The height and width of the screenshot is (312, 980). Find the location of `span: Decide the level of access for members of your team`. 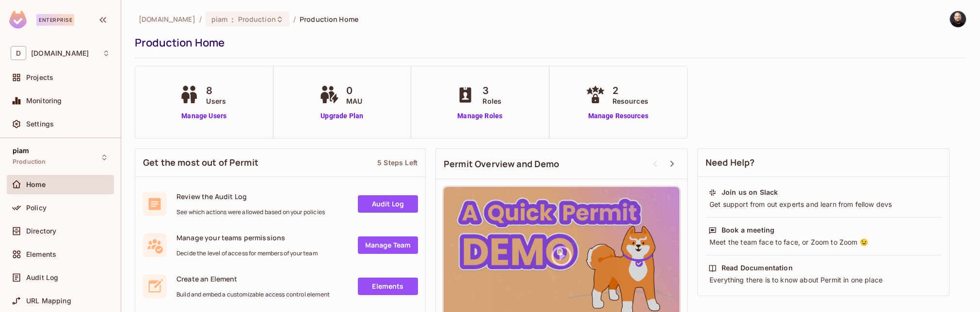

span: Decide the level of access for members of your team is located at coordinates (247, 254).